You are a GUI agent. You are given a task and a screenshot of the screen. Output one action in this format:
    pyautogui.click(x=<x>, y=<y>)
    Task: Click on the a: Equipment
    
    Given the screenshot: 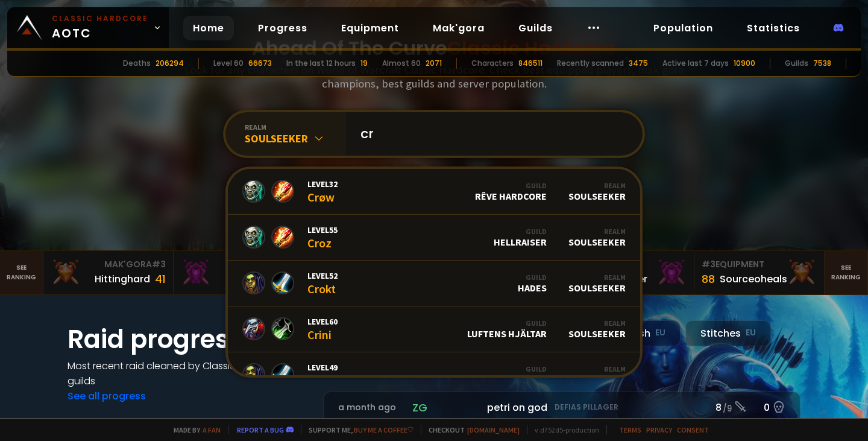 What is the action you would take?
    pyautogui.click(x=370, y=28)
    